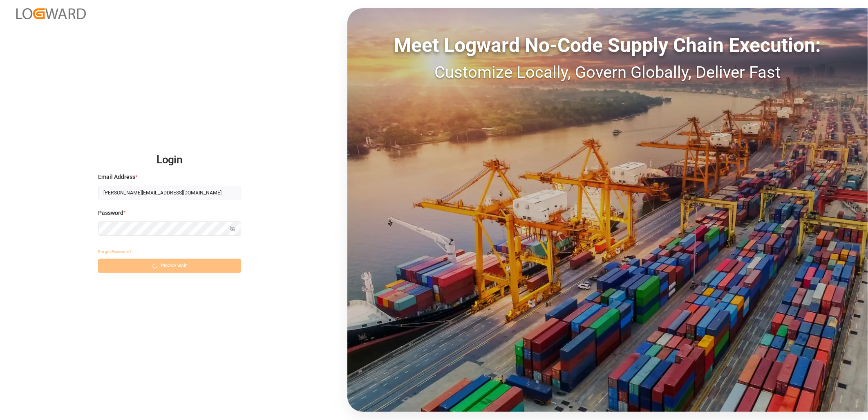 Image resolution: width=868 pixels, height=420 pixels. Describe the element at coordinates (111, 213) in the screenshot. I see `span: Password` at that location.